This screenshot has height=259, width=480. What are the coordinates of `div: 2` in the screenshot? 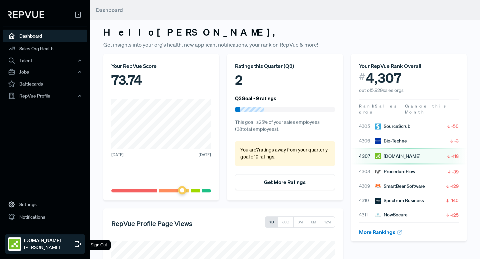 It's located at (285, 80).